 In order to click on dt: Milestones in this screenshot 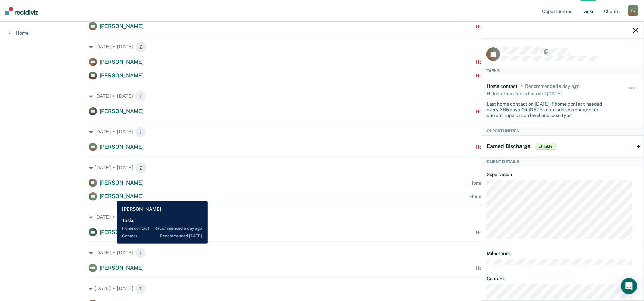, I will do `click(562, 253)`.